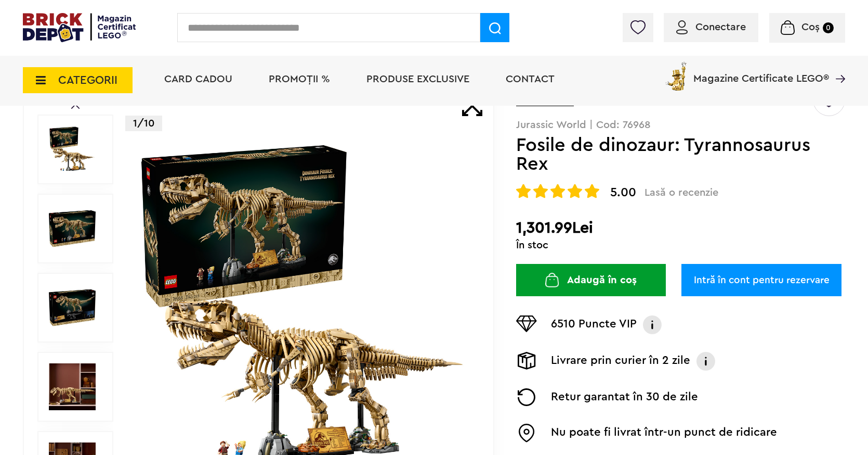 This screenshot has height=455, width=868. I want to click on img: Seturi Lego Fosile de dinozaur: Tyrannosaurus Rex, so click(72, 387).